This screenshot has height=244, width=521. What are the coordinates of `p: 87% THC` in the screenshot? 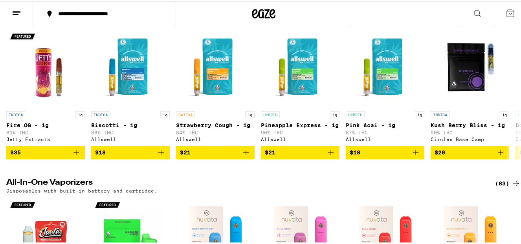 It's located at (385, 131).